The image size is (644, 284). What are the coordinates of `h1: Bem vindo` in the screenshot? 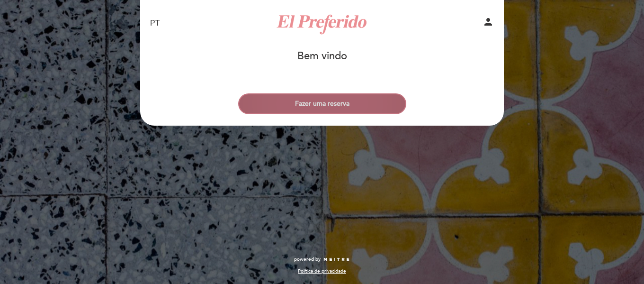 It's located at (322, 56).